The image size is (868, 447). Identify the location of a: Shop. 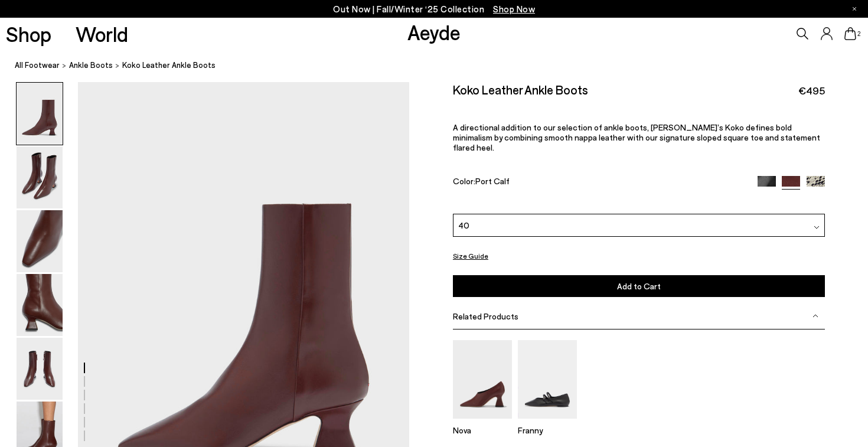
(29, 33).